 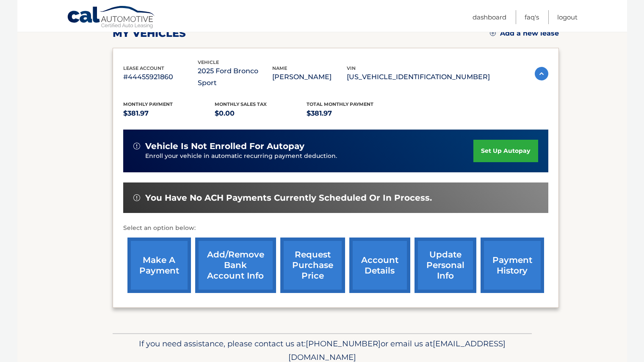 What do you see at coordinates (532, 17) in the screenshot?
I see `a: FAQ's` at bounding box center [532, 17].